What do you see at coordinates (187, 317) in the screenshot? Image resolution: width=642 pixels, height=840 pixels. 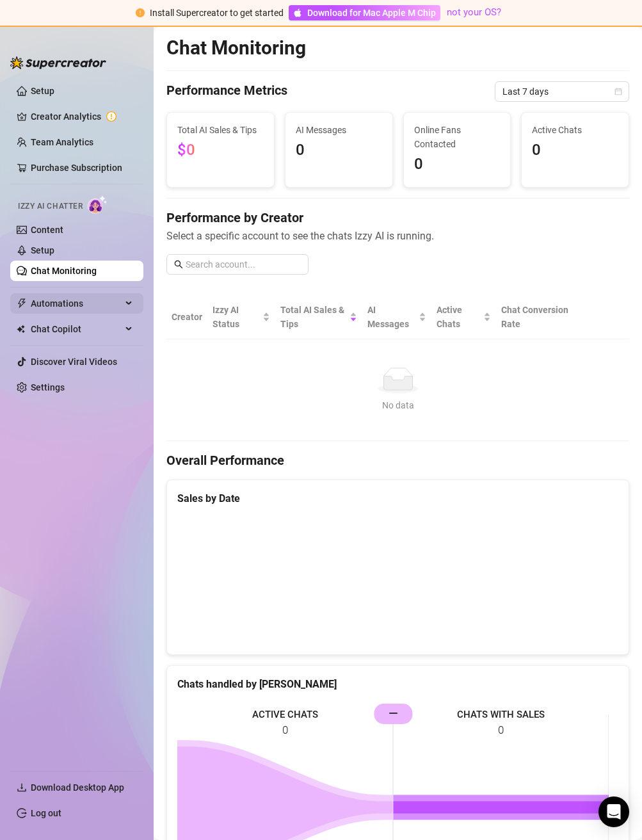 I see `th: Creator` at bounding box center [187, 317].